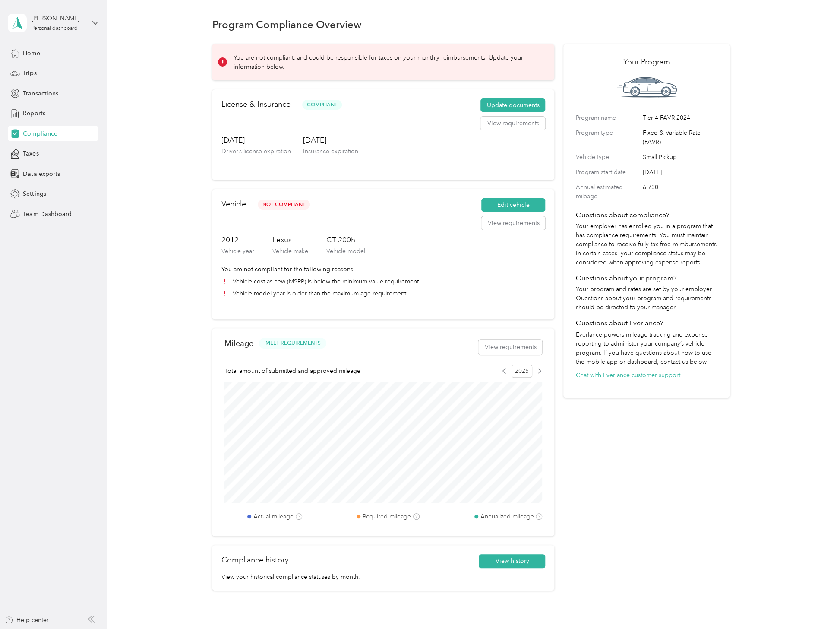  I want to click on h3: Lexus, so click(290, 240).